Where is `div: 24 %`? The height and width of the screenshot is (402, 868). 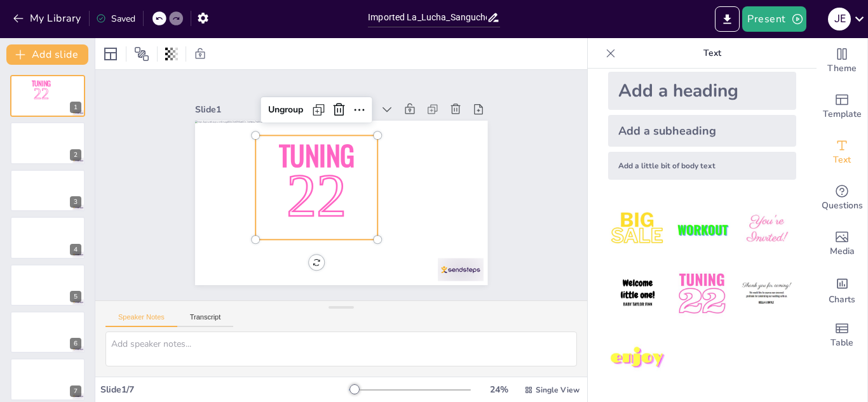 div: 24 % is located at coordinates (499, 390).